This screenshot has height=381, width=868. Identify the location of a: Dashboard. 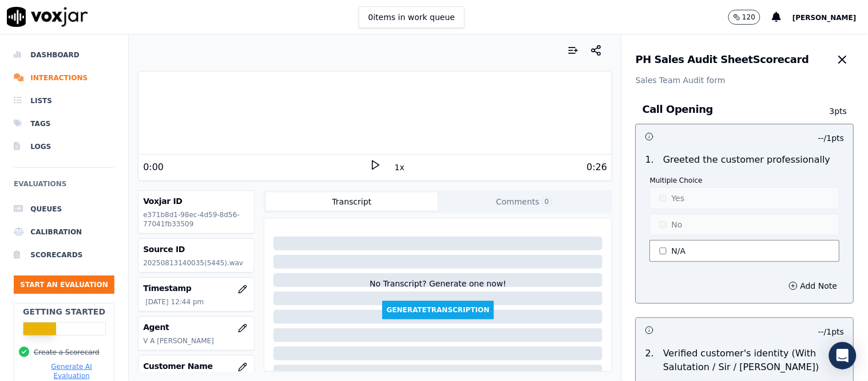
(64, 55).